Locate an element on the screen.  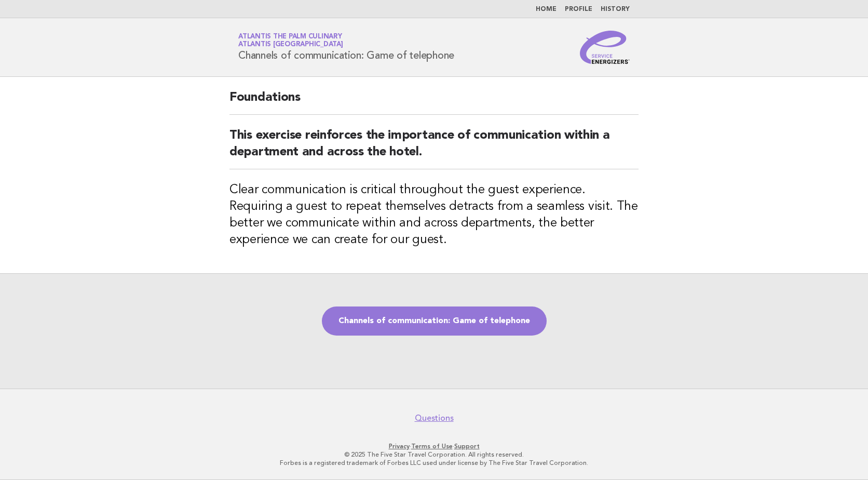
p: Forbes is a registered trademark of Forbes LLC used under license by The Five Star Travel Corpora... is located at coordinates (434, 463).